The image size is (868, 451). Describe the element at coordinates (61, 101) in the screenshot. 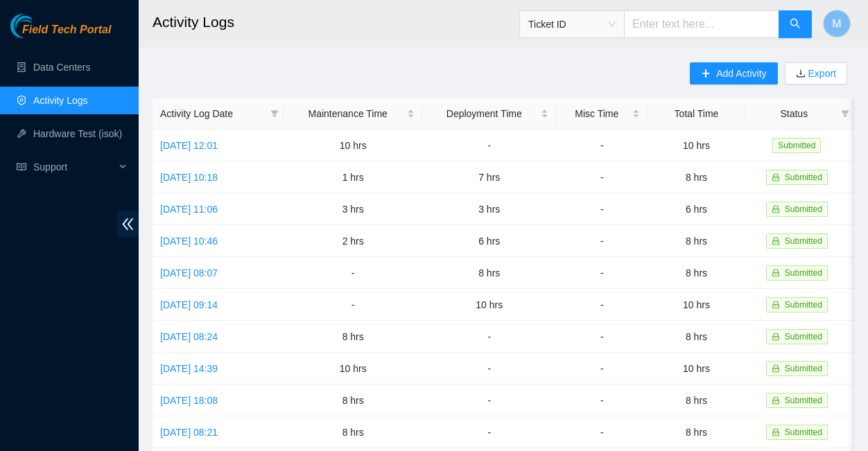

I see `a: Activity Logs` at that location.